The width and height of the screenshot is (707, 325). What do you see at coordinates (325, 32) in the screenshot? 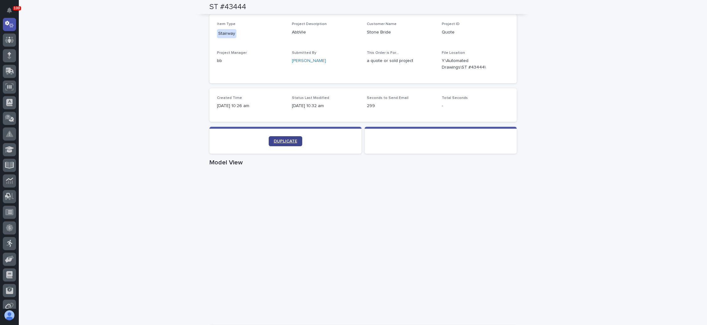
I see `p: AbbVie` at bounding box center [325, 32].